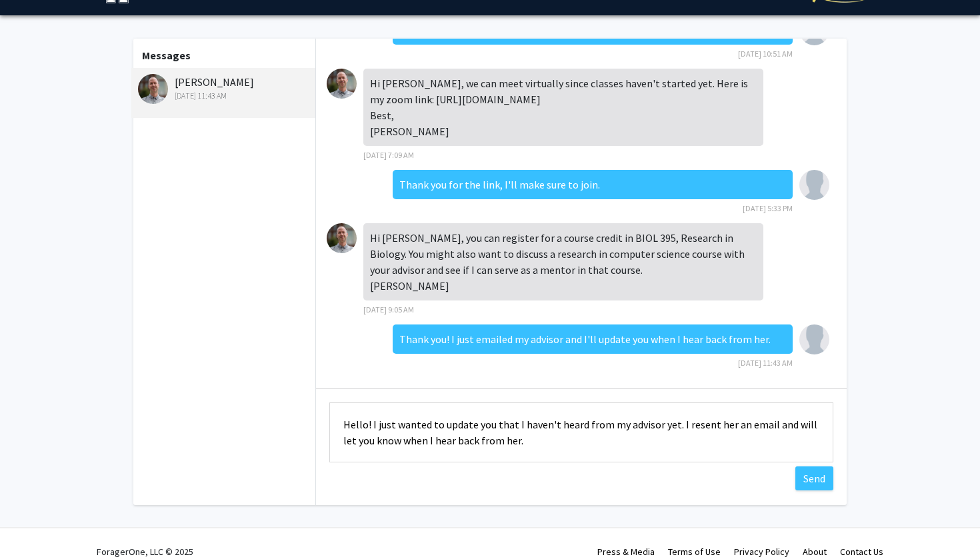 This screenshot has height=559, width=980. What do you see at coordinates (626, 552) in the screenshot?
I see `a: Press & Media` at bounding box center [626, 552].